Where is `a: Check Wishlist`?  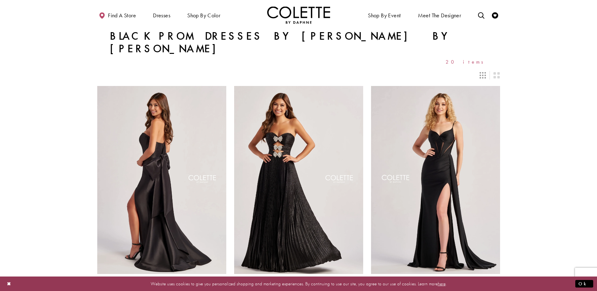 a: Check Wishlist is located at coordinates (495, 15).